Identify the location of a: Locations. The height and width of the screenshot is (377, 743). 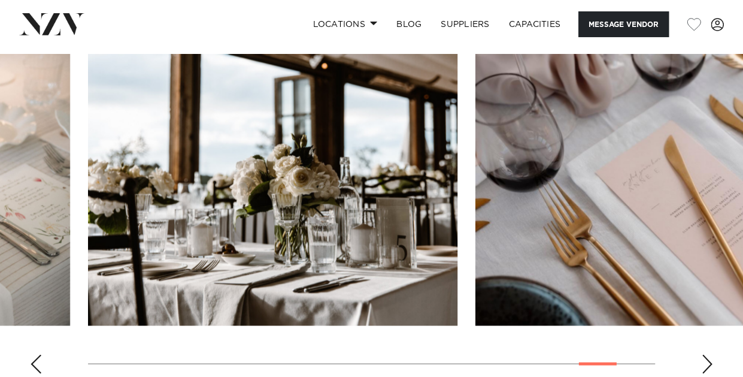
(345, 24).